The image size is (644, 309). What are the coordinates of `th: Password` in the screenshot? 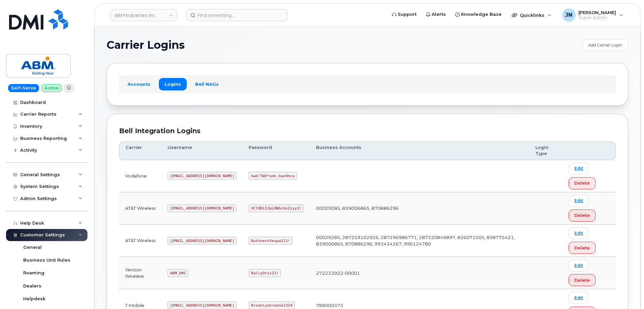 It's located at (276, 151).